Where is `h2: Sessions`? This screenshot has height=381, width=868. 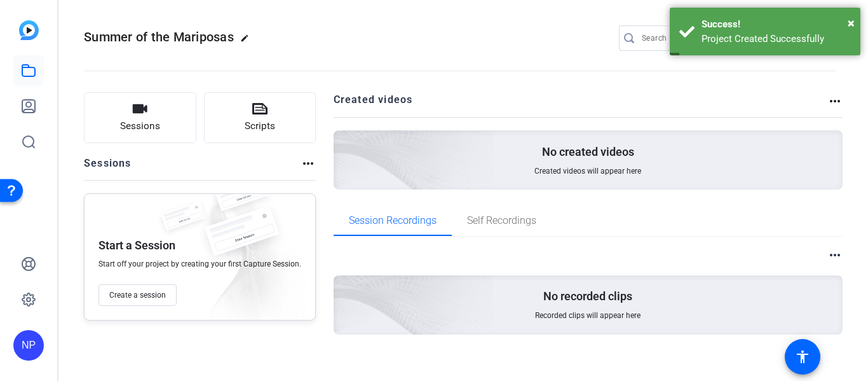
h2: Sessions is located at coordinates (107, 168).